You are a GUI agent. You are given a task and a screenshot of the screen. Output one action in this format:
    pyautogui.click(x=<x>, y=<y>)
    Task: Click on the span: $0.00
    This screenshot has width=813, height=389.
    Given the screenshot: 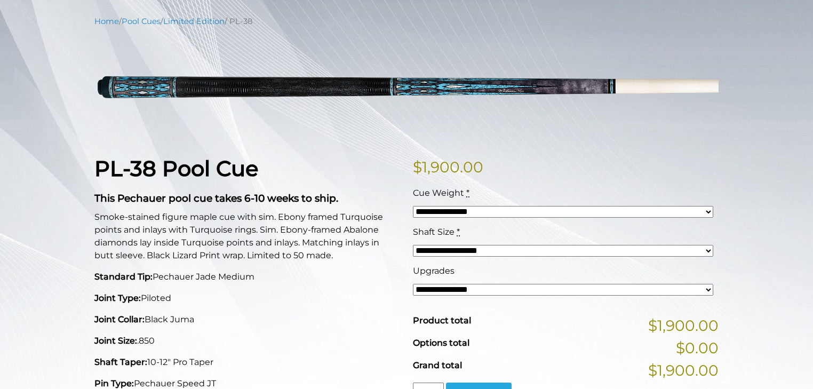 What is the action you would take?
    pyautogui.click(x=697, y=348)
    